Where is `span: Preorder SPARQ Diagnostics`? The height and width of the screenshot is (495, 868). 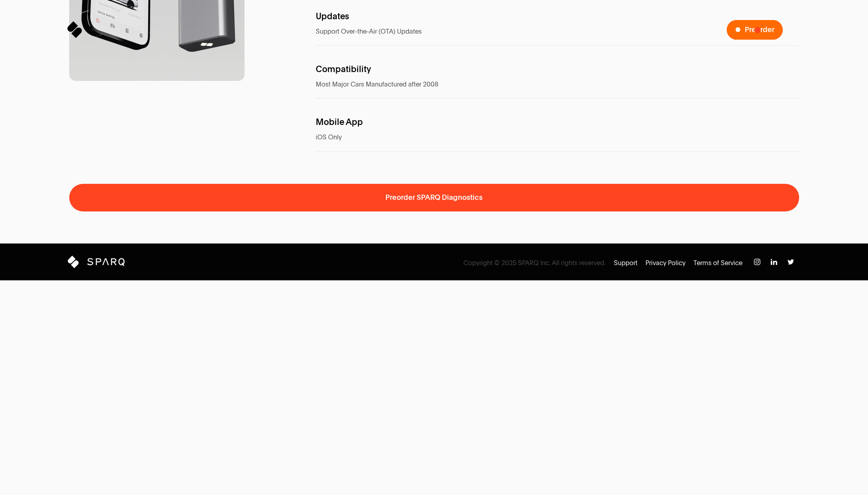 span: Preorder SPARQ Diagnostics is located at coordinates (434, 198).